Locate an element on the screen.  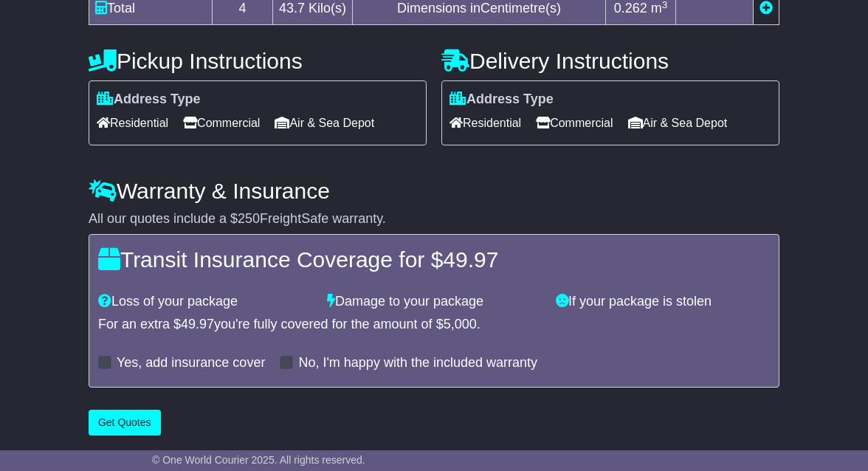
div: Loss of your package is located at coordinates (205, 302).